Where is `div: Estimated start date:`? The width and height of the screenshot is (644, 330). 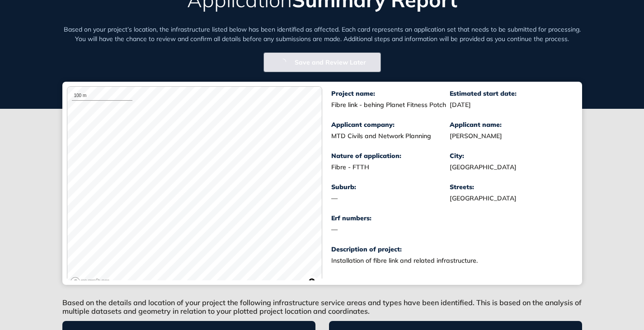 div: Estimated start date: is located at coordinates (508, 93).